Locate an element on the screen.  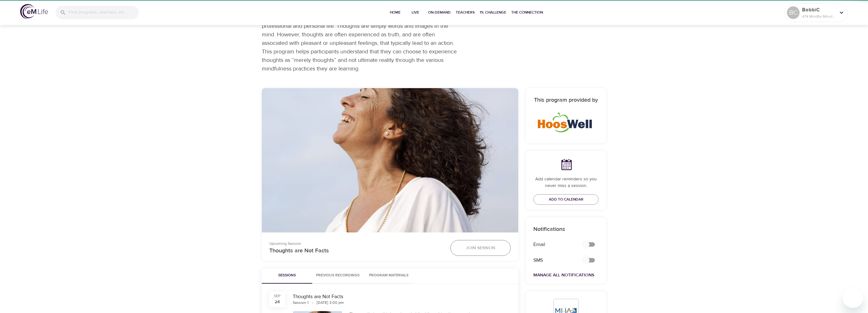
div: BC is located at coordinates (793, 13).